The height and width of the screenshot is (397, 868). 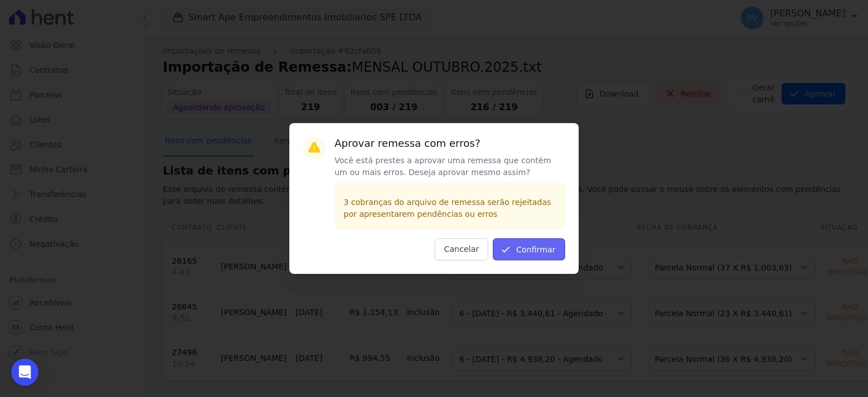 What do you see at coordinates (450, 143) in the screenshot?
I see `h3: Aprovar remessa com erros?` at bounding box center [450, 143].